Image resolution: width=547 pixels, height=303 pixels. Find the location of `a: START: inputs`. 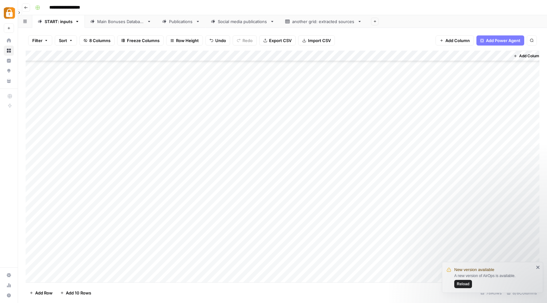

a: START: inputs is located at coordinates (59, 22).